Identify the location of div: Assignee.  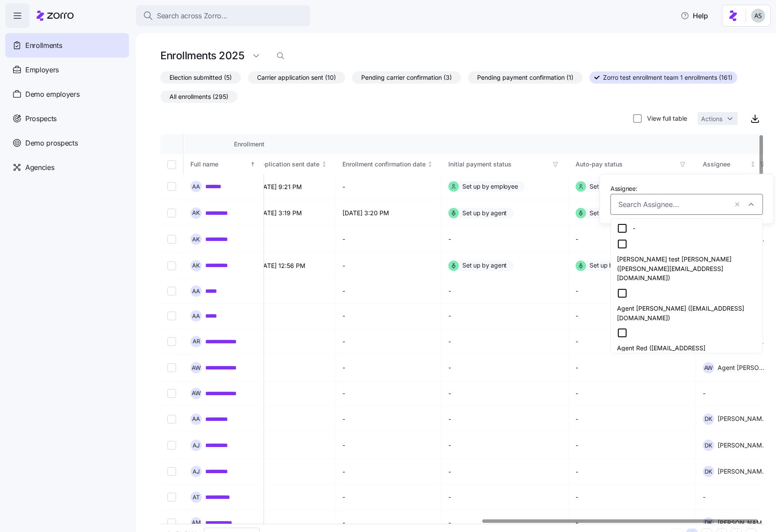
(726, 164).